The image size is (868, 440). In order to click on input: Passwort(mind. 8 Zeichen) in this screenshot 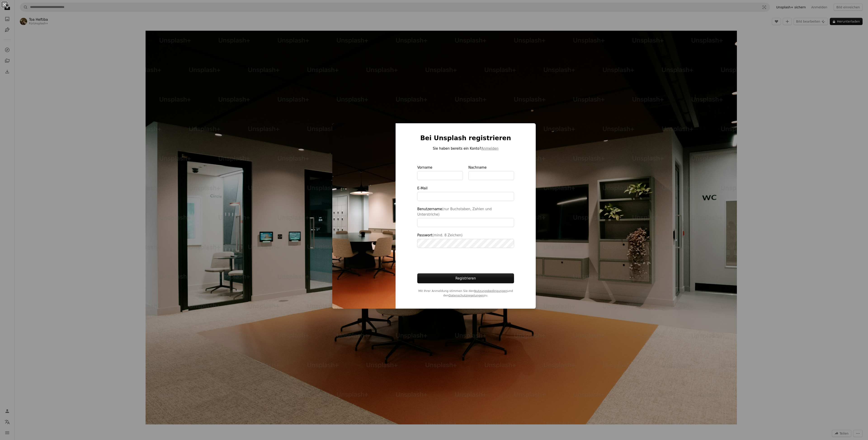, I will do `click(466, 243)`.